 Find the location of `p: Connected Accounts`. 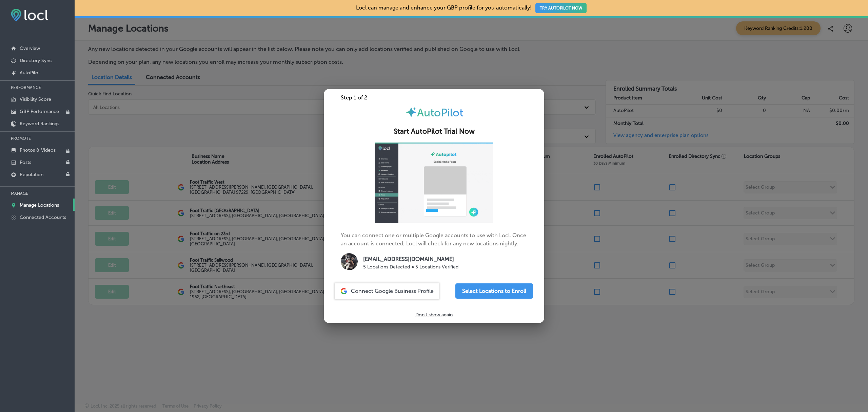

p: Connected Accounts is located at coordinates (43, 217).